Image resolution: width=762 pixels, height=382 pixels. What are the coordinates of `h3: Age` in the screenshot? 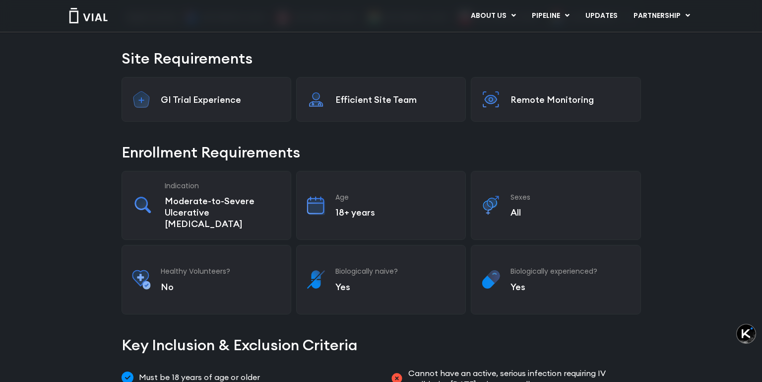 It's located at (396, 197).